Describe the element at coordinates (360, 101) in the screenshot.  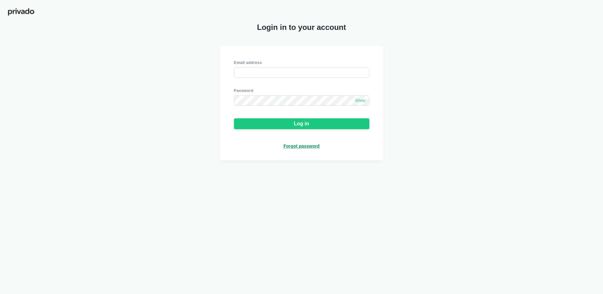
I see `span: Show` at that location.